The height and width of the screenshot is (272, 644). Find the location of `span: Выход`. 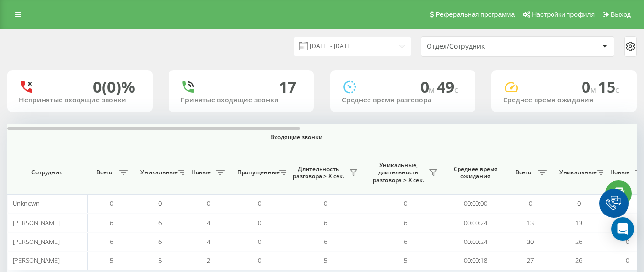

span: Выход is located at coordinates (621, 15).